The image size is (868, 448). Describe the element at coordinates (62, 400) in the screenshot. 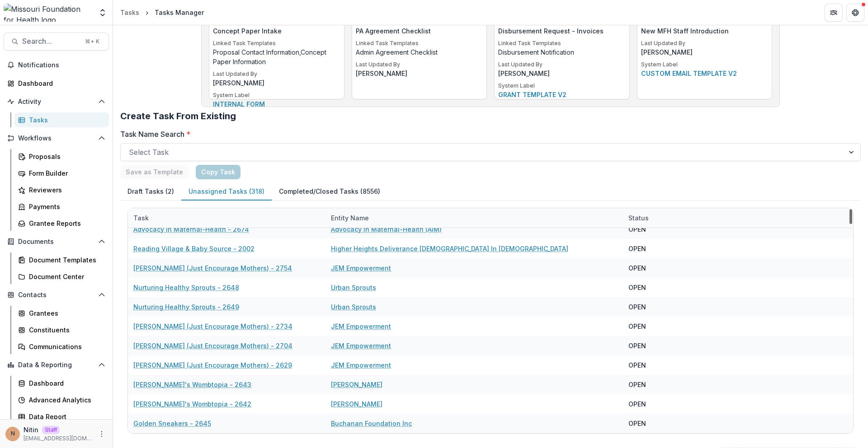

I see `a: Advanced Analytics` at that location.